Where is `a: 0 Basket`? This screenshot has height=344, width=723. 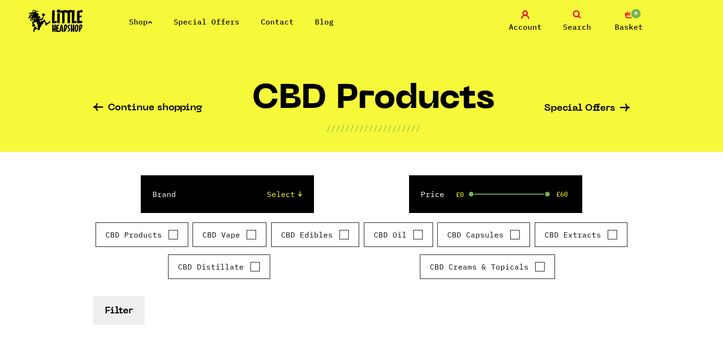
a: 0 Basket is located at coordinates (629, 21).